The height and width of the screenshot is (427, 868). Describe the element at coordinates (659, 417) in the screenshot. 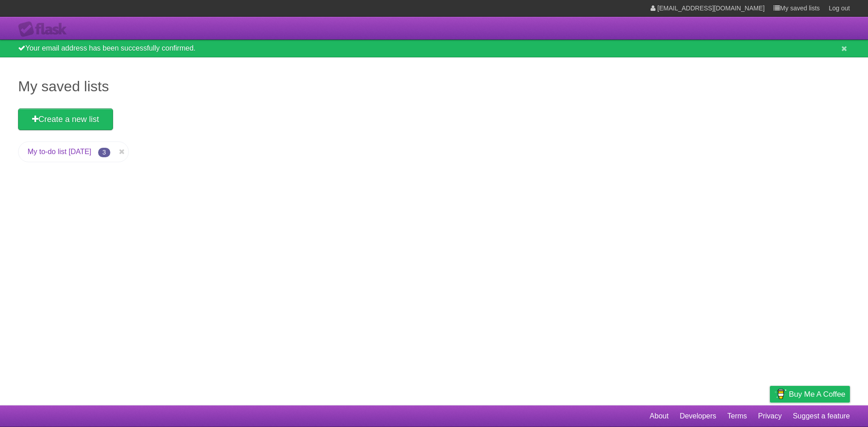

I see `a: About` at that location.